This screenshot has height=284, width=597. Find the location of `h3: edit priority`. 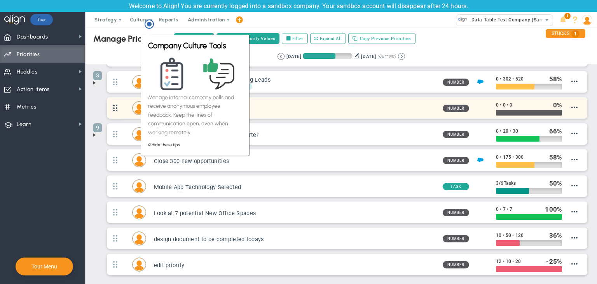

h3: edit priority is located at coordinates (295, 265).